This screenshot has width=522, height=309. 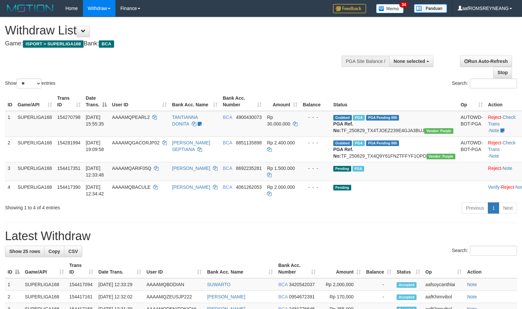 What do you see at coordinates (109, 207) in the screenshot?
I see `div: Showing 1 to 4 of 4 entries` at bounding box center [109, 207].